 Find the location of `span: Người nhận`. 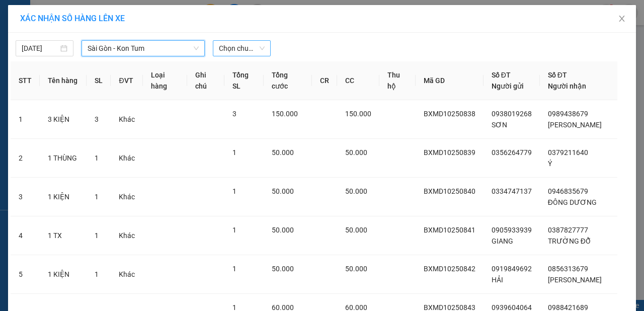

span: Người nhận is located at coordinates (567, 86).